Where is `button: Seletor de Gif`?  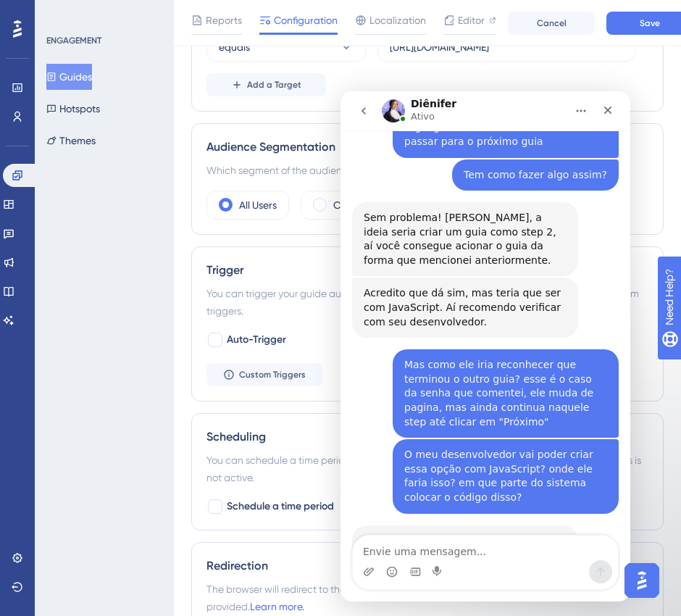 button: Seletor de Gif is located at coordinates (75, 480).